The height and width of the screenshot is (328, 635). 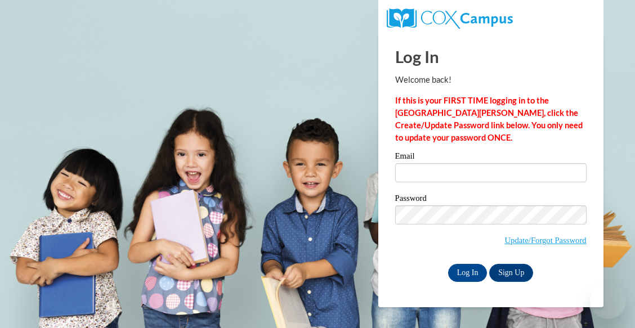 I want to click on img: COX Campus, so click(x=450, y=19).